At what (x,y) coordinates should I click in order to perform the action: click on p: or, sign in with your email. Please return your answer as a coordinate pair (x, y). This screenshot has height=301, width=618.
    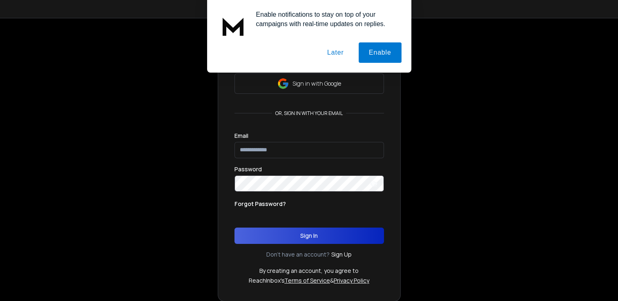
    Looking at the image, I should click on (309, 114).